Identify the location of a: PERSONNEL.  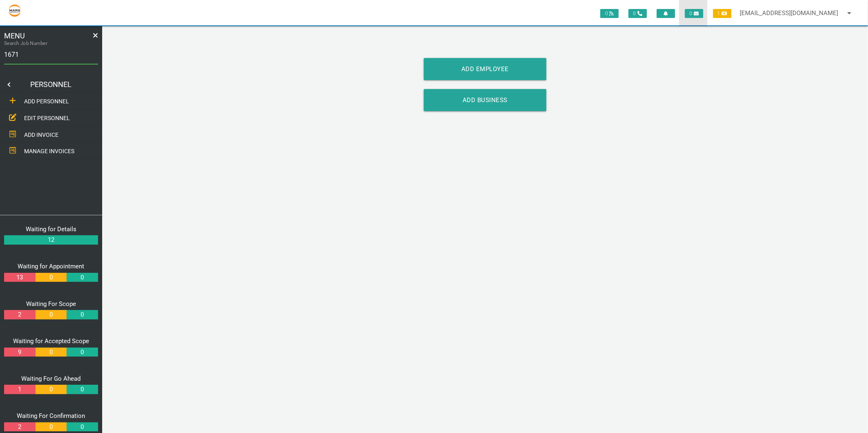
(51, 85).